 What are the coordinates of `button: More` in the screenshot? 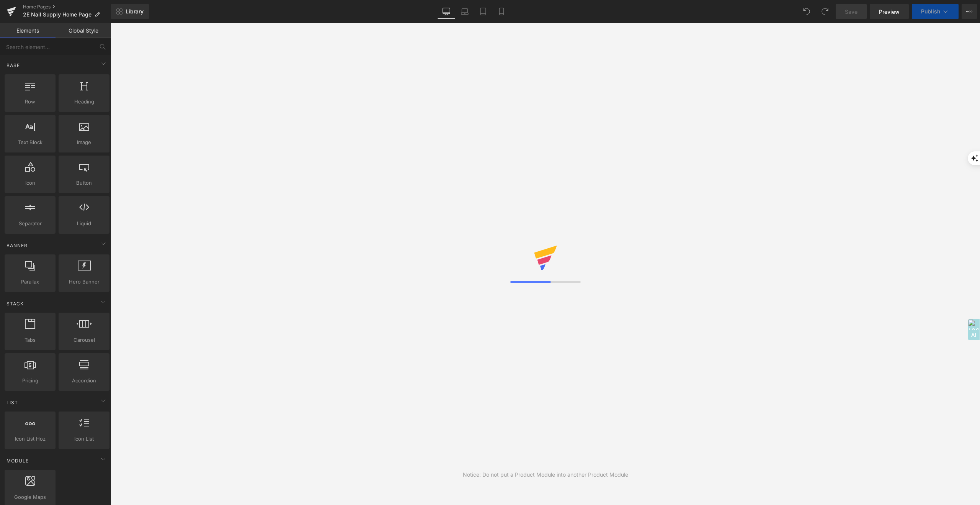 It's located at (969, 12).